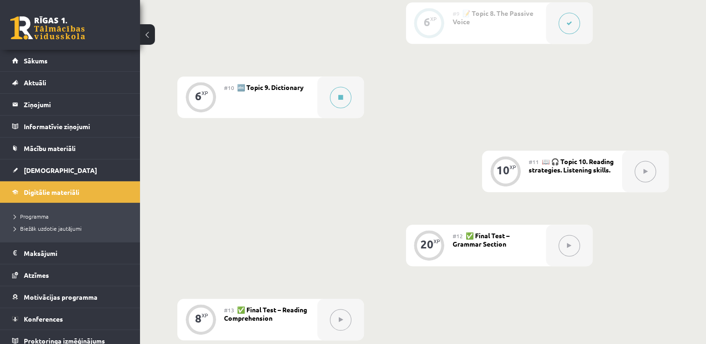  Describe the element at coordinates (48, 229) in the screenshot. I see `span: Biežāk uzdotie jautājumi` at that location.